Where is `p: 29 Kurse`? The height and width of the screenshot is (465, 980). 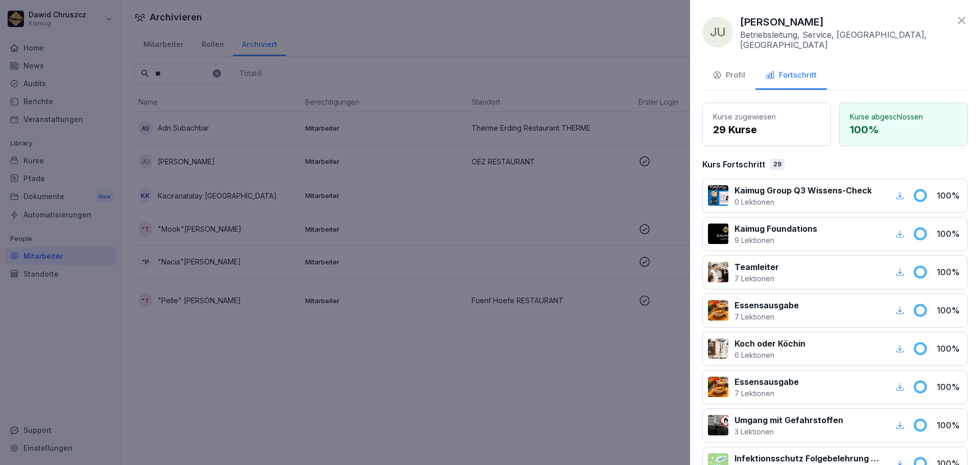
p: 29 Kurse is located at coordinates (767, 130).